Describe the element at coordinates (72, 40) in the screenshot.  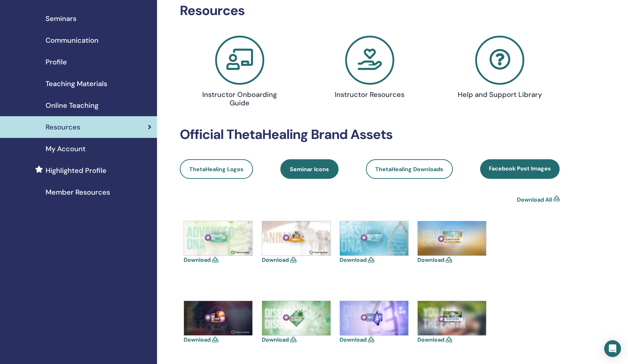
I see `span: Communication` at that location.